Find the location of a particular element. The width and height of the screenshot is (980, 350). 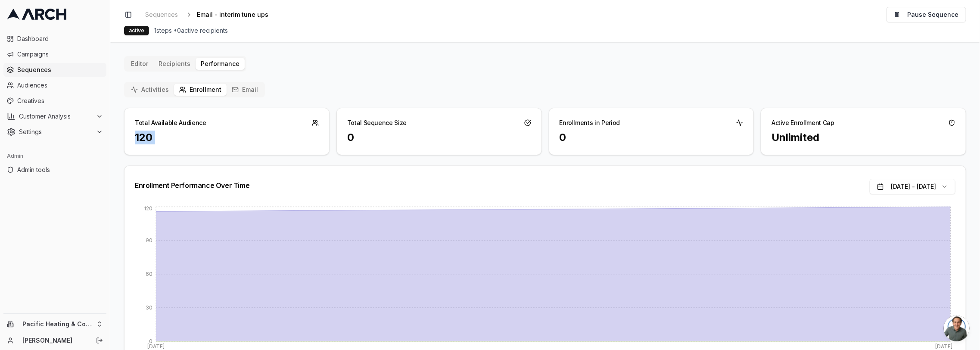

div: Unlimited is located at coordinates (863, 138).